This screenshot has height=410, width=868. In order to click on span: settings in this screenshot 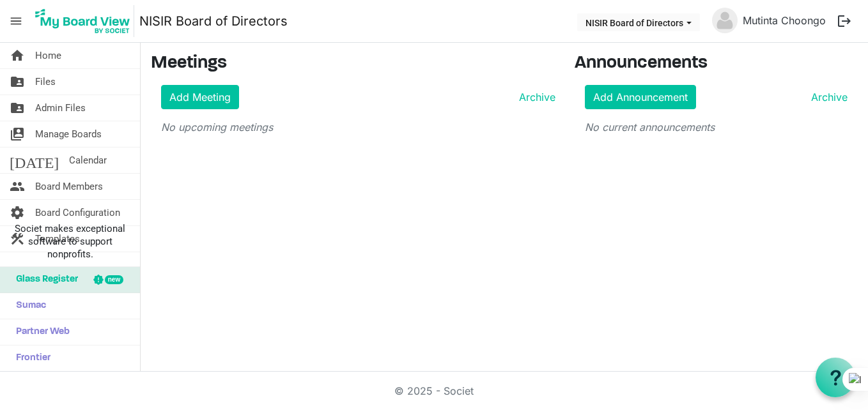, I will do `click(17, 212)`.